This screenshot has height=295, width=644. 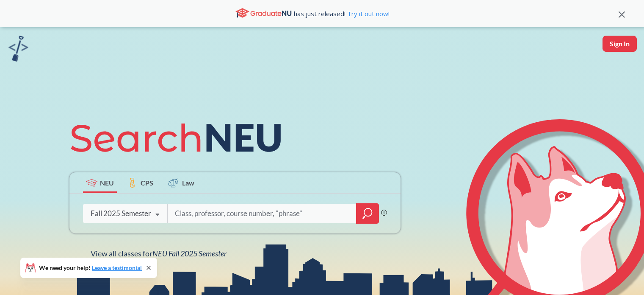 What do you see at coordinates (147, 183) in the screenshot?
I see `span: CPS` at bounding box center [147, 183].